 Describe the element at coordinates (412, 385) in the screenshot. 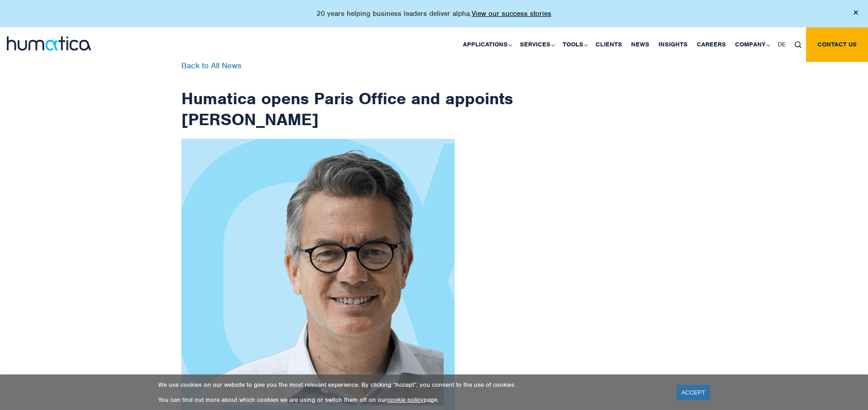

I see `p: We use cookies on our website to give you the most relevant experience. By clicking “Accept”, you...` at that location.